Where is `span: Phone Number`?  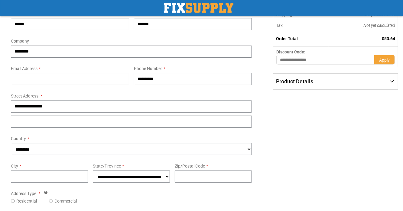 span: Phone Number is located at coordinates (148, 69).